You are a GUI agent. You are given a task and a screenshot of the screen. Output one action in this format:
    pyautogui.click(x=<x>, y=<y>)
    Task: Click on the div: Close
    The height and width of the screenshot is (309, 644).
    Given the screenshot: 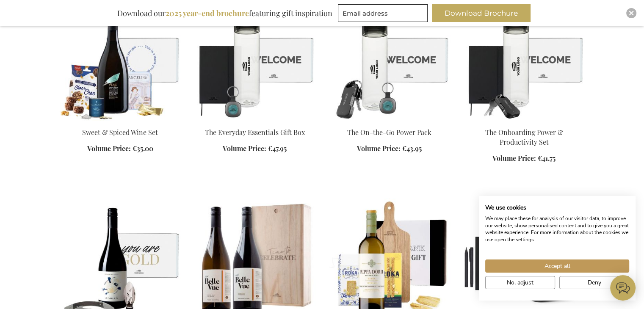 What is the action you would take?
    pyautogui.click(x=631, y=13)
    